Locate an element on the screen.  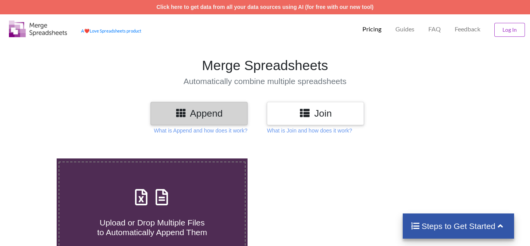
a: Click here to get data from all your data sources using AI (for free with our new tool) is located at coordinates (265, 7).